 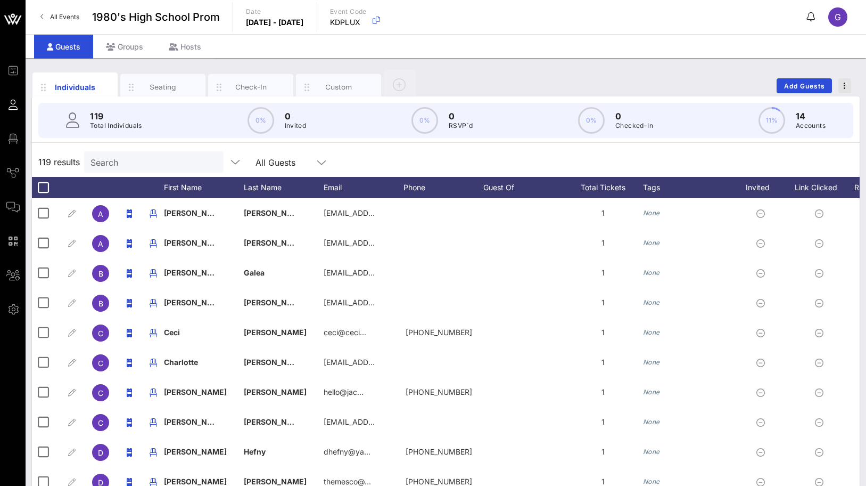 What do you see at coordinates (116, 116) in the screenshot?
I see `p: 119` at bounding box center [116, 116].